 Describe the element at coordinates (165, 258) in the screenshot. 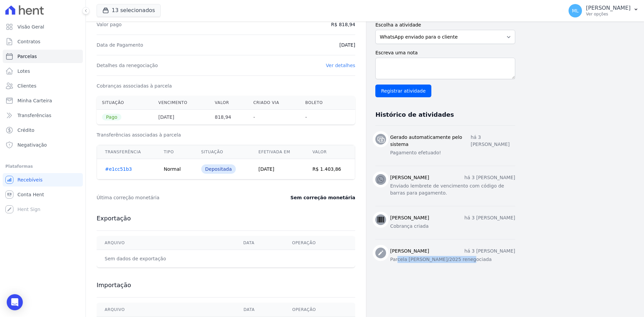

I see `td: Sem dados de exportação` at that location.